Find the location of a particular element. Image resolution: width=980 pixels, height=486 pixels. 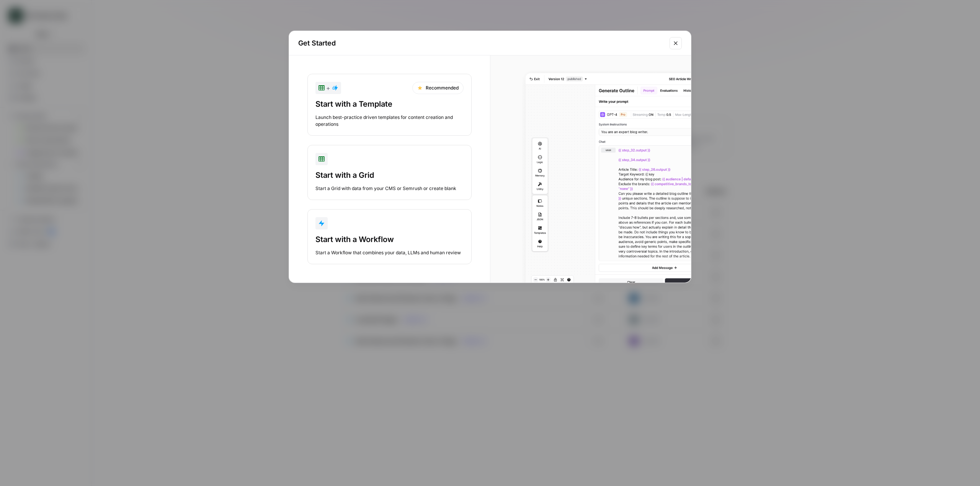

button: Close modal is located at coordinates (676, 43).